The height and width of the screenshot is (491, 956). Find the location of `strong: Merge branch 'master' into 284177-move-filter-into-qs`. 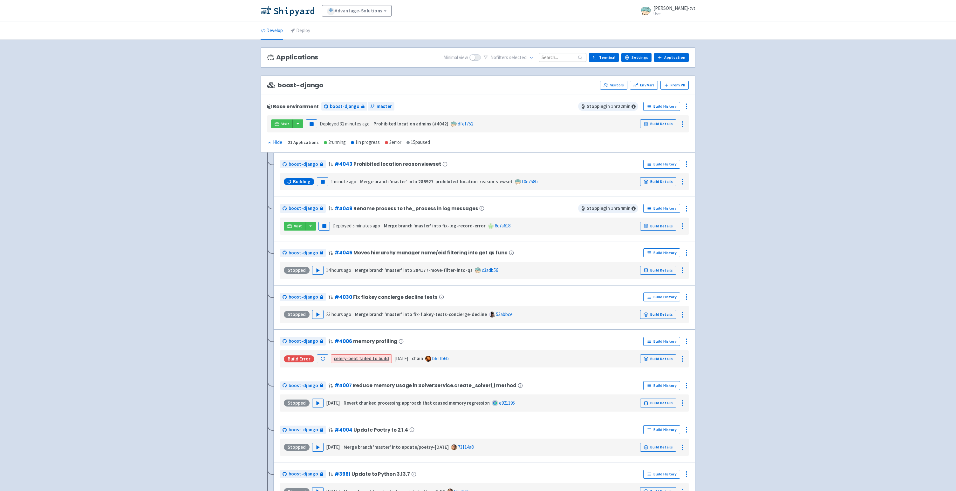

strong: Merge branch 'master' into 284177-move-filter-into-qs is located at coordinates (414, 270).